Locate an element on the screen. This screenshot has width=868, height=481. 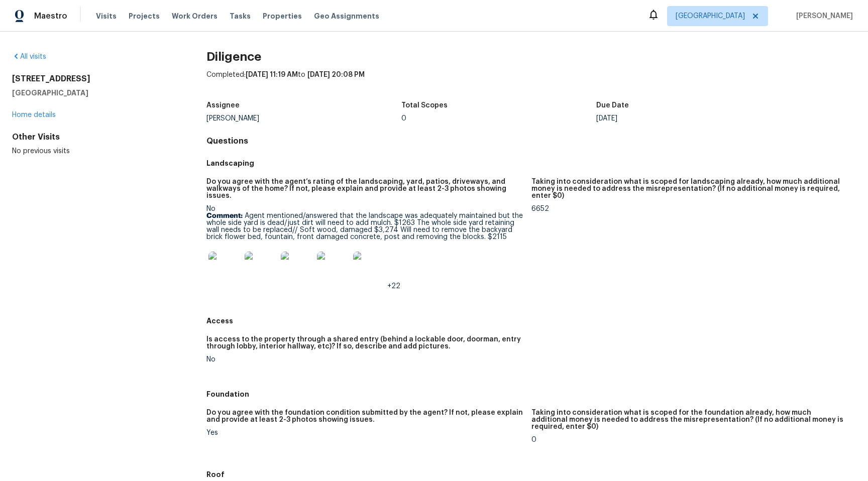
h5: Do you agree with the foundation condition submitted by the agent? If not, please explain and pro... is located at coordinates (365, 416).